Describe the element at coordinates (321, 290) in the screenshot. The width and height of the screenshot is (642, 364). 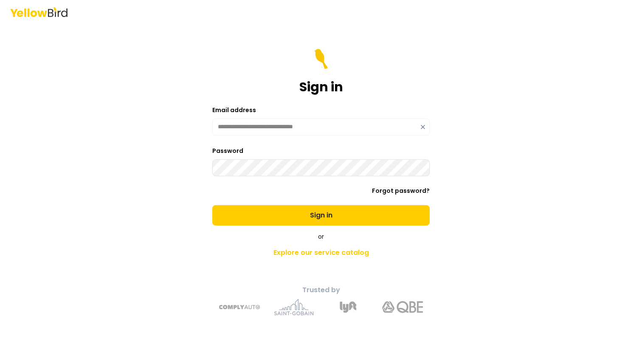
I see `p: Trusted by` at that location.